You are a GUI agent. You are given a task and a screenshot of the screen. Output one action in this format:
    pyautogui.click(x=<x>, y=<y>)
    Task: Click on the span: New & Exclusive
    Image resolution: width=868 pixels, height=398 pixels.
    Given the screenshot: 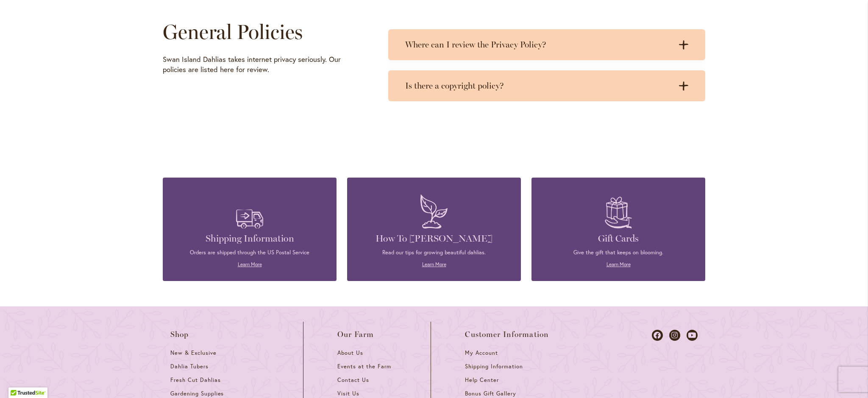 What is the action you would take?
    pyautogui.click(x=193, y=353)
    